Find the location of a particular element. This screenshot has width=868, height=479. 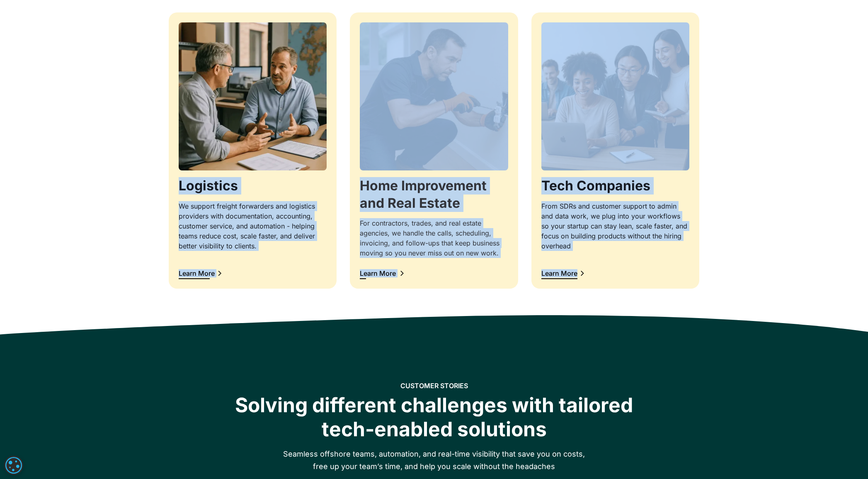

div: For contractors, trades, and real estate agencies, we handle the calls, scheduling, invoicing, an... is located at coordinates (433, 238).